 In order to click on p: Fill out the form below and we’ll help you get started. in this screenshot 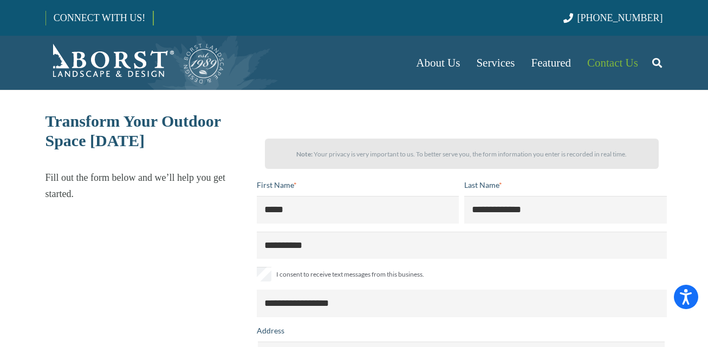, I will do `click(146, 186)`.